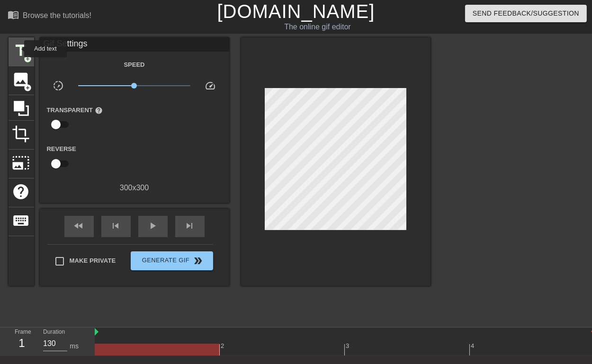  I want to click on span: double_arrow, so click(198, 261).